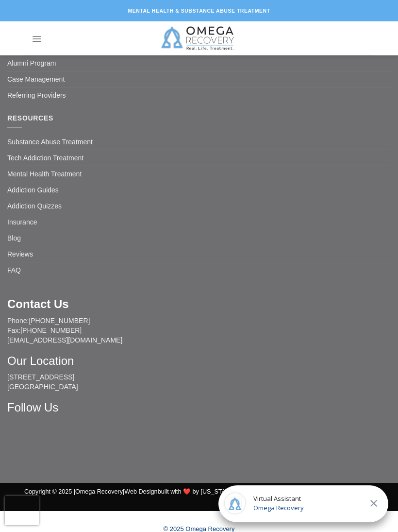  What do you see at coordinates (199, 361) in the screenshot?
I see `h3: Our Location` at bounding box center [199, 361].